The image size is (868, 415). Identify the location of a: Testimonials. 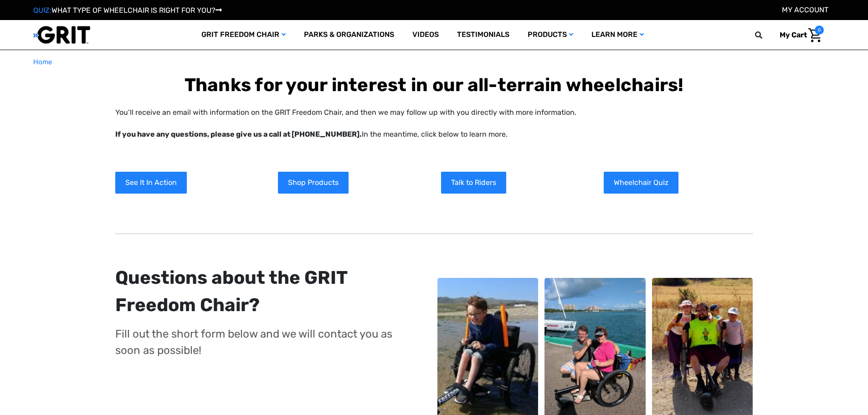
(483, 35).